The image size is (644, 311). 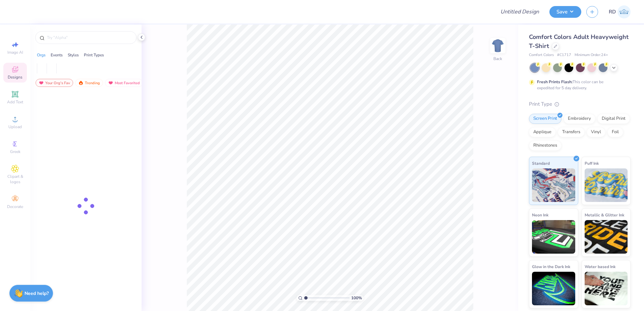 I want to click on span: Upload, so click(x=15, y=127).